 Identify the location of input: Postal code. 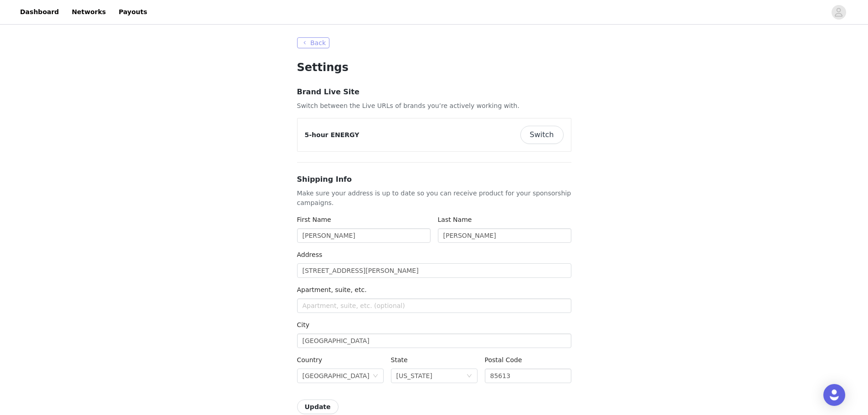
(528, 376).